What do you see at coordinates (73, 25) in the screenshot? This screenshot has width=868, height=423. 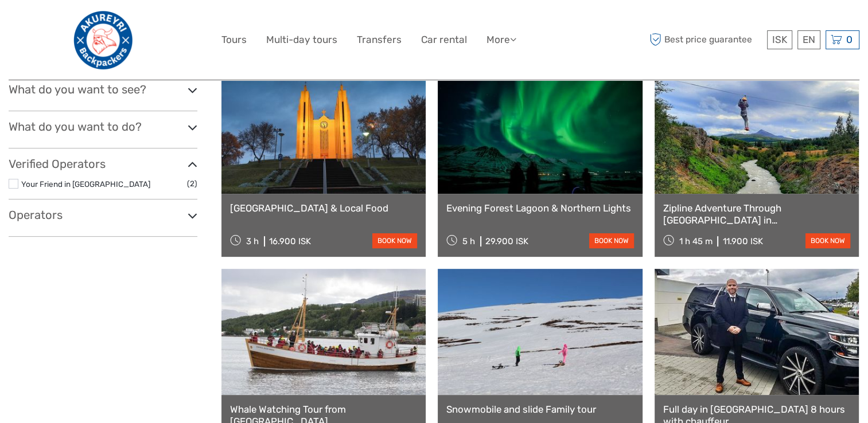 I see `p: We're away right now. Please check back later!` at bounding box center [73, 25].